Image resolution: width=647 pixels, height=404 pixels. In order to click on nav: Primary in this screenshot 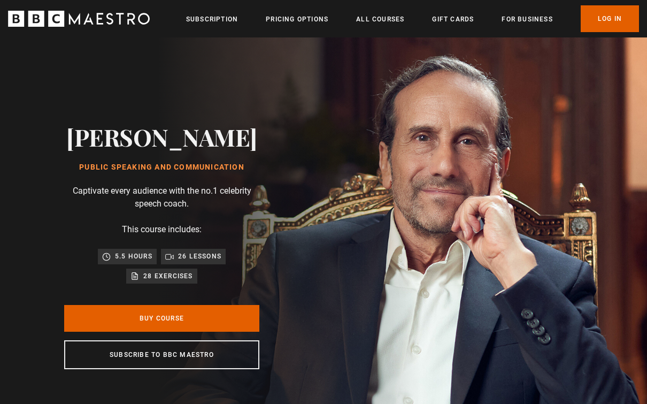, I will do `click(412, 19)`.